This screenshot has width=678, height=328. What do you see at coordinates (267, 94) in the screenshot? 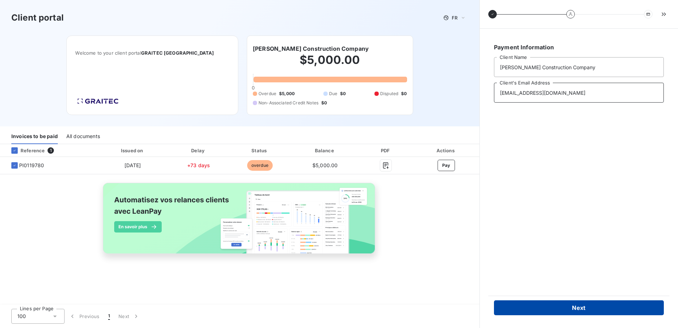
I see `span: Overdue` at bounding box center [267, 94].